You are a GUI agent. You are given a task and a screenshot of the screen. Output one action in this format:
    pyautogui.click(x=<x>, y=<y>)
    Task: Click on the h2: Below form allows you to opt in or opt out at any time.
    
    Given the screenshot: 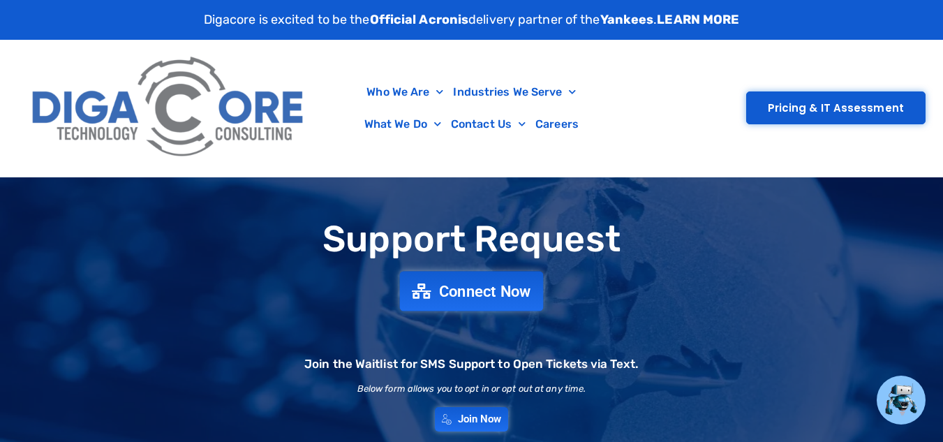 What is the action you would take?
    pyautogui.click(x=472, y=388)
    